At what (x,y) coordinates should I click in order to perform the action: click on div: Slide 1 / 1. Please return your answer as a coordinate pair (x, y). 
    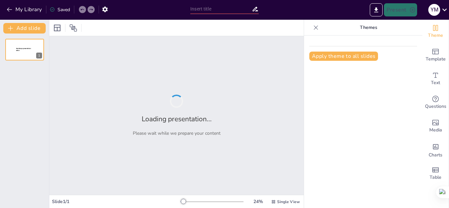
    Looking at the image, I should click on (116, 201).